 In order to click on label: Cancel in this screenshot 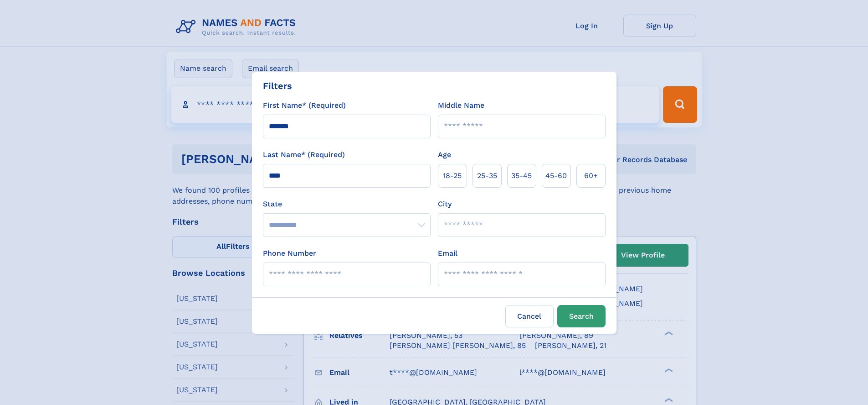, I will do `click(530, 316)`.